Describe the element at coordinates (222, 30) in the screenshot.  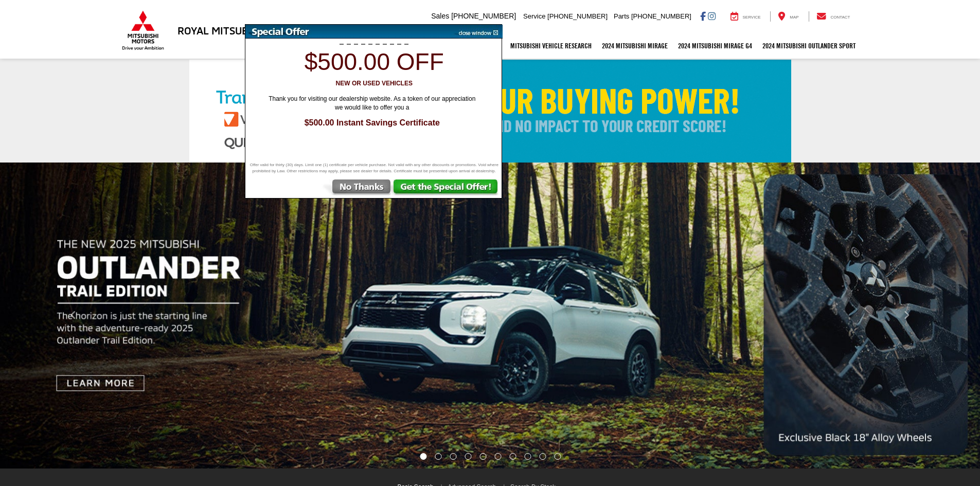
I see `h3: Royal Mitsubishi` at that location.